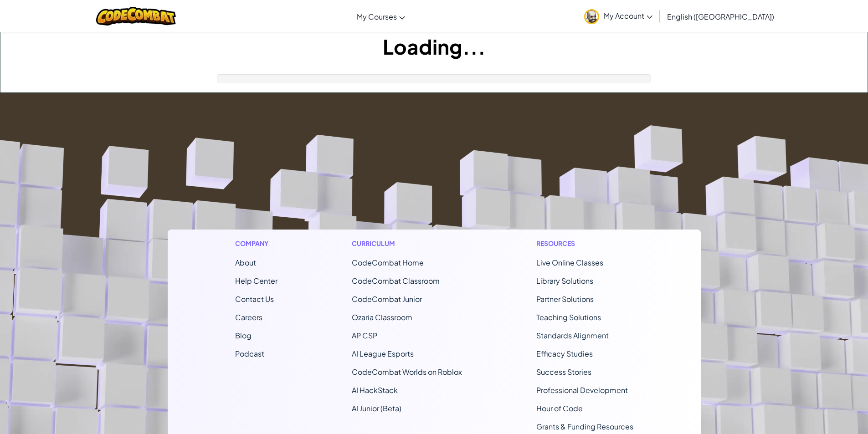 This screenshot has width=868, height=434. What do you see at coordinates (254, 299) in the screenshot?
I see `span: Contact Us` at bounding box center [254, 299].